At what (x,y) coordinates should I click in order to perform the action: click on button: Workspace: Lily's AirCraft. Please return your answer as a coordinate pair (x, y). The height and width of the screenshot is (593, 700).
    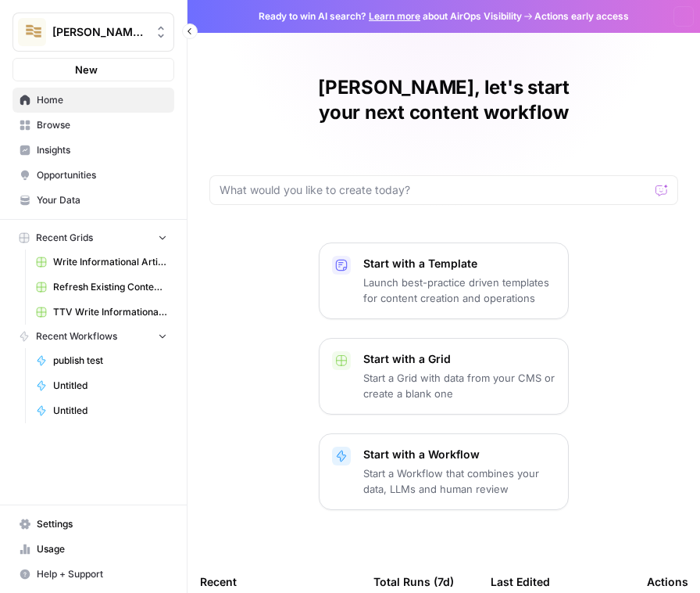
    Looking at the image, I should click on (93, 32).